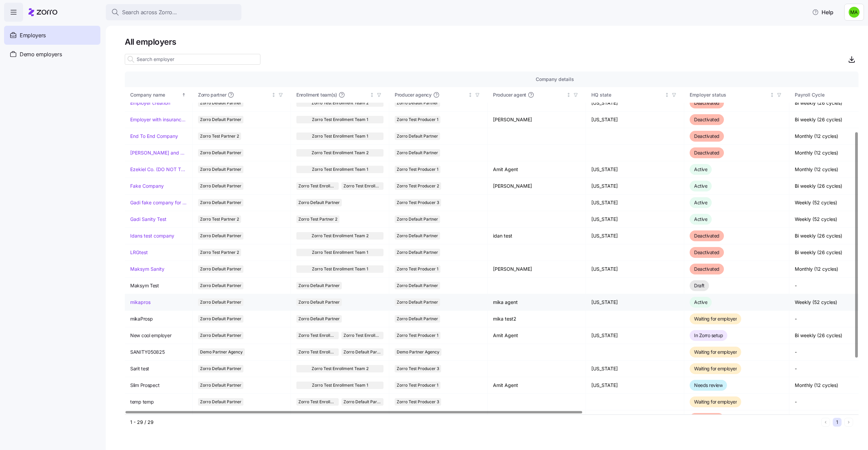 The width and height of the screenshot is (868, 450). I want to click on th: Producer agentNot sorted, so click(536, 95).